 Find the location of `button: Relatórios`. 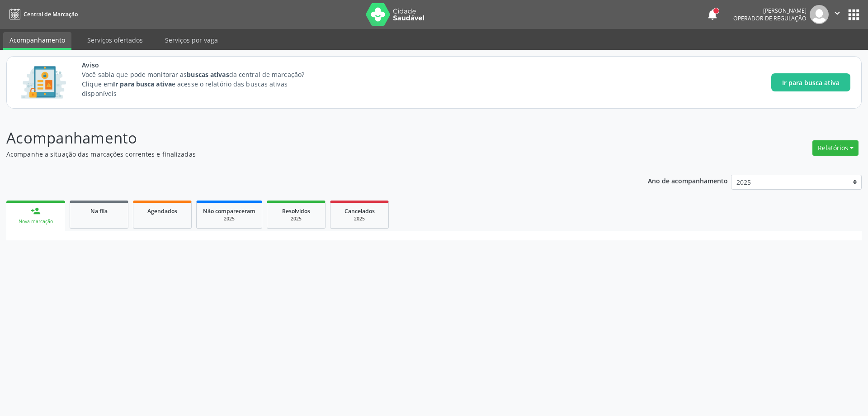

button: Relatórios is located at coordinates (835, 148).